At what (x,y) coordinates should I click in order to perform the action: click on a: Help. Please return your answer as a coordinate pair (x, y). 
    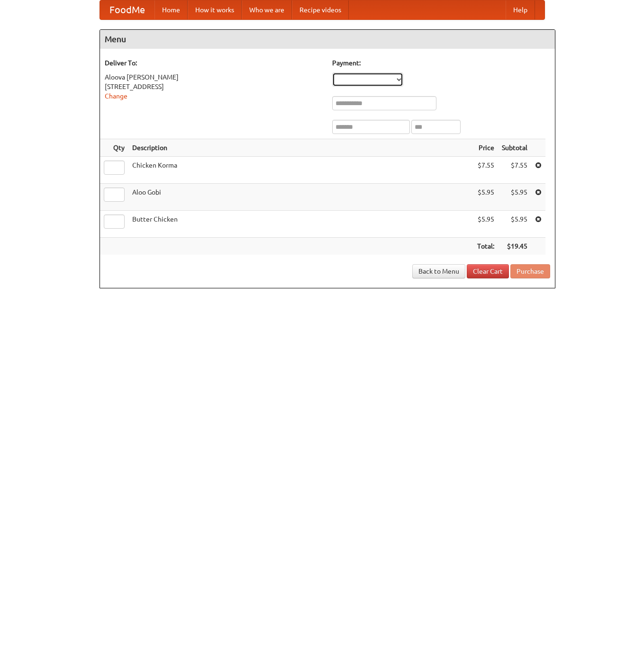
    Looking at the image, I should click on (520, 10).